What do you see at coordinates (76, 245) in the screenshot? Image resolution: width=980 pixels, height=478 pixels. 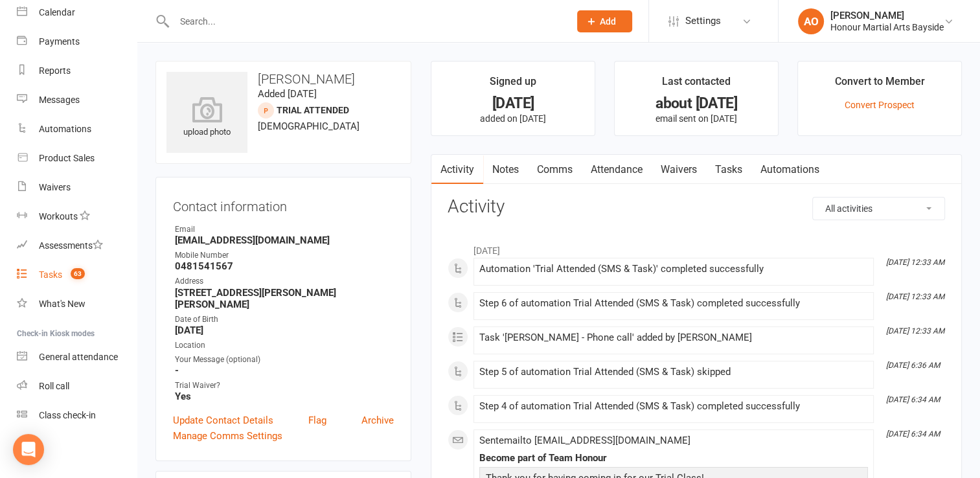 I see `a: Assessments` at bounding box center [76, 245].